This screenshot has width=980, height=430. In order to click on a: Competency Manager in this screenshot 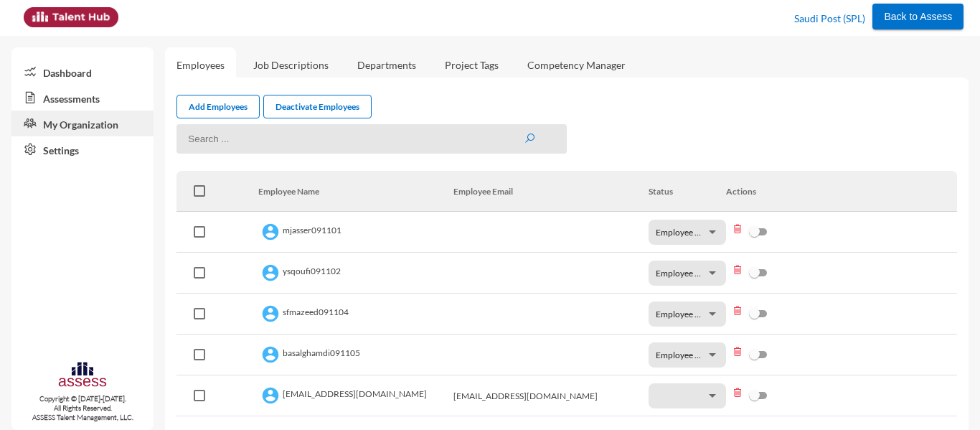, I will do `click(576, 65)`.